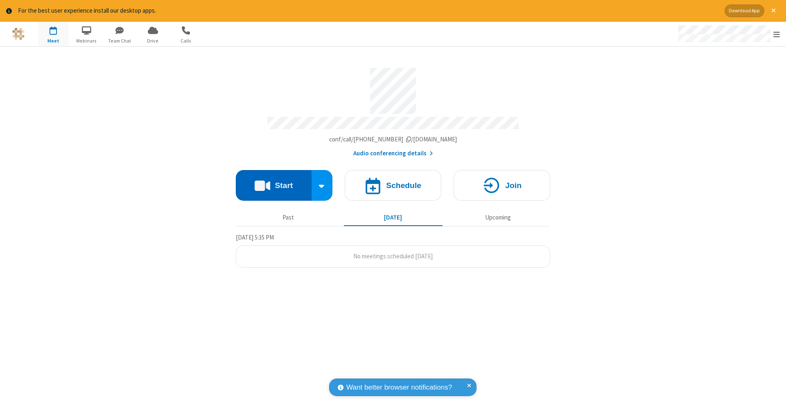 This screenshot has width=786, height=410. I want to click on button: Join, so click(502, 185).